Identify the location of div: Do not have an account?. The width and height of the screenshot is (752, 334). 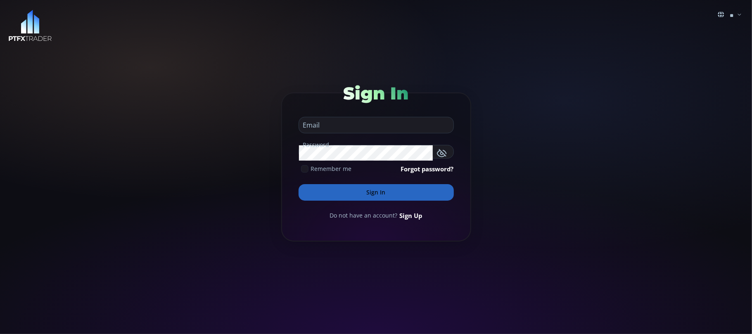
(376, 216).